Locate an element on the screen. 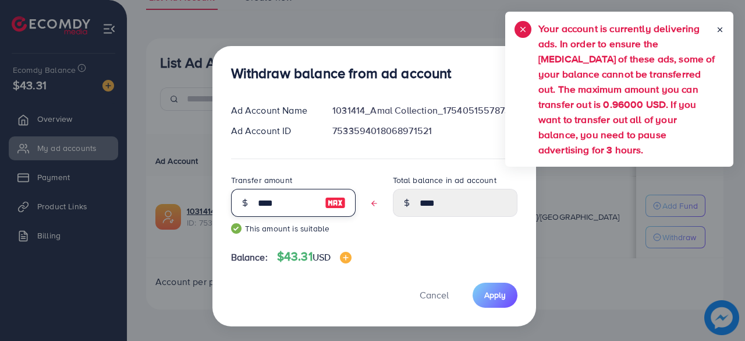 This screenshot has height=341, width=745. label: Transfer amount is located at coordinates (261, 180).